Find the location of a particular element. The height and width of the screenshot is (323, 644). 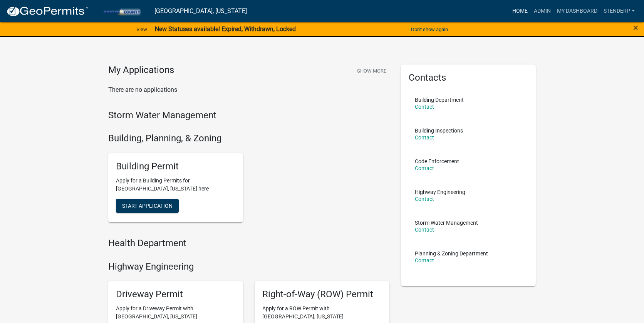

p: Storm Water Management is located at coordinates (446, 223).